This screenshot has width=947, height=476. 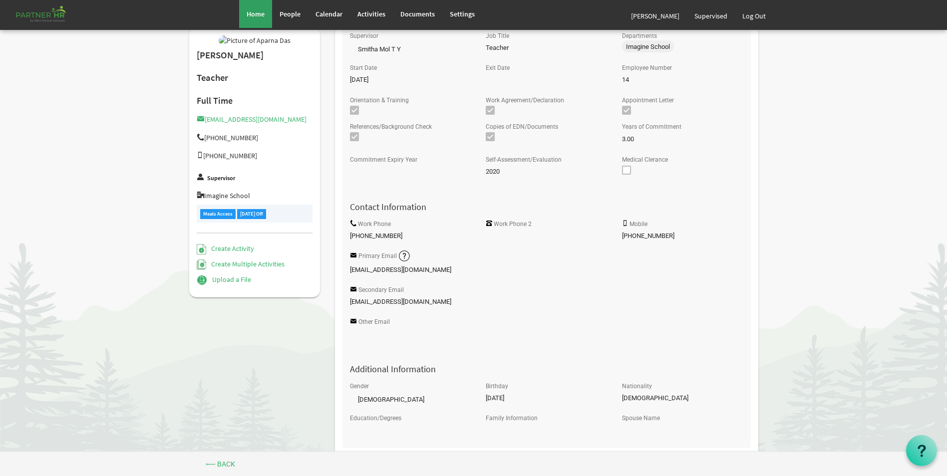 What do you see at coordinates (374, 224) in the screenshot?
I see `label: Work Phone` at bounding box center [374, 224].